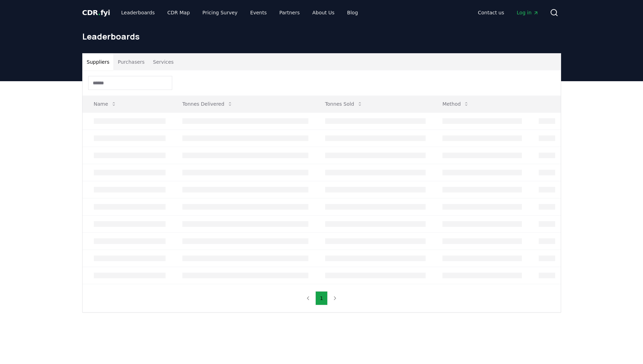 This screenshot has height=364, width=643. Describe the element at coordinates (138, 13) in the screenshot. I see `a: Leaderboards` at that location.